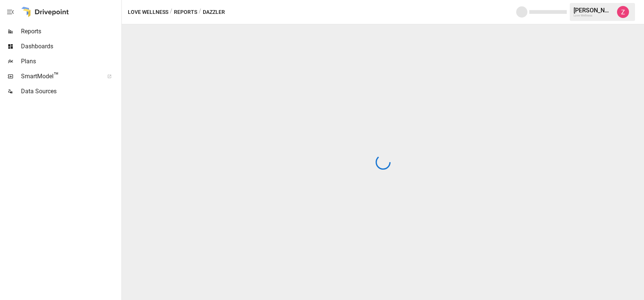  I want to click on div: Zoe Keller, so click(623, 12).